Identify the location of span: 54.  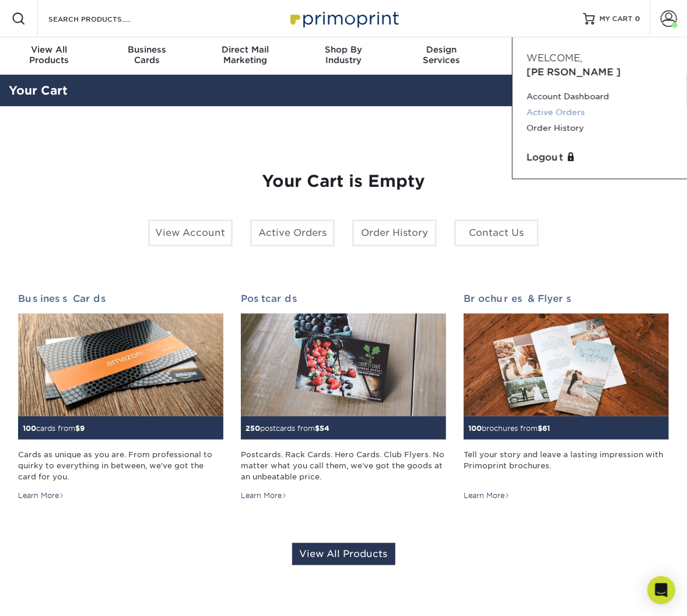
(324, 427).